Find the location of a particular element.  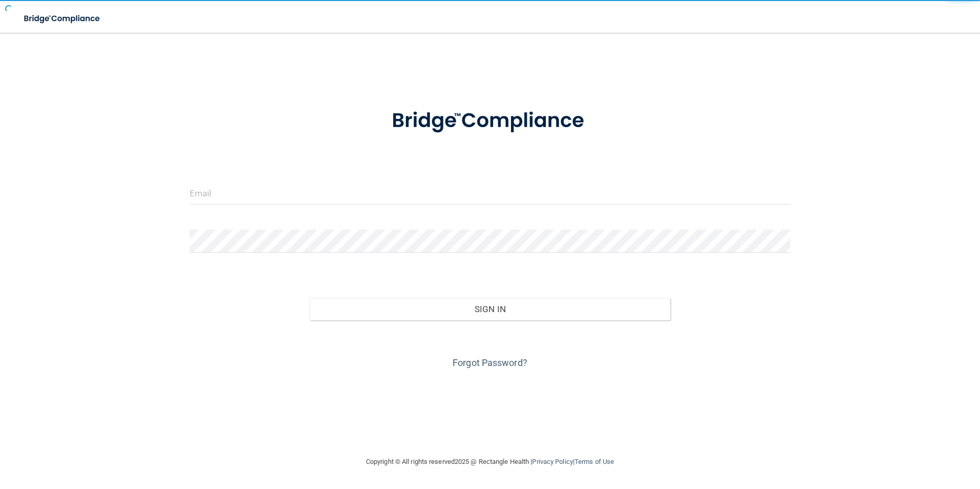

input: Email is located at coordinates (490, 192).